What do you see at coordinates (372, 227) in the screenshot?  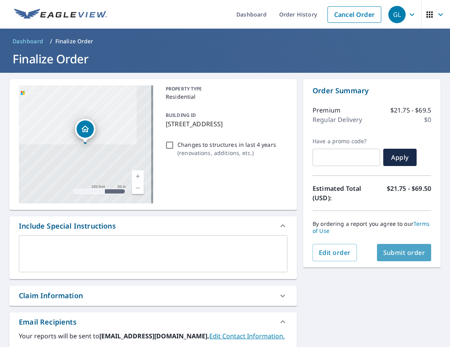 I see `p: By ordering a report you agree to our` at bounding box center [372, 227].